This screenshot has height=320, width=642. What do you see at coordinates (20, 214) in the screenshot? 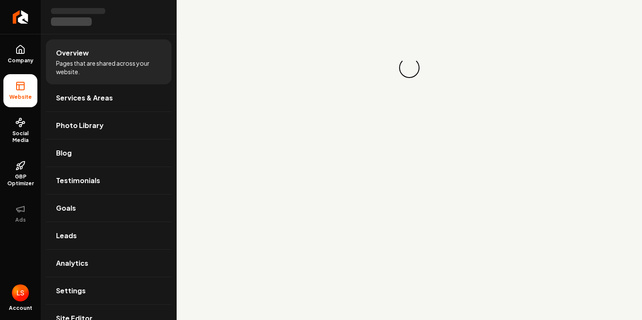
I see `button: Ads` at bounding box center [20, 214].